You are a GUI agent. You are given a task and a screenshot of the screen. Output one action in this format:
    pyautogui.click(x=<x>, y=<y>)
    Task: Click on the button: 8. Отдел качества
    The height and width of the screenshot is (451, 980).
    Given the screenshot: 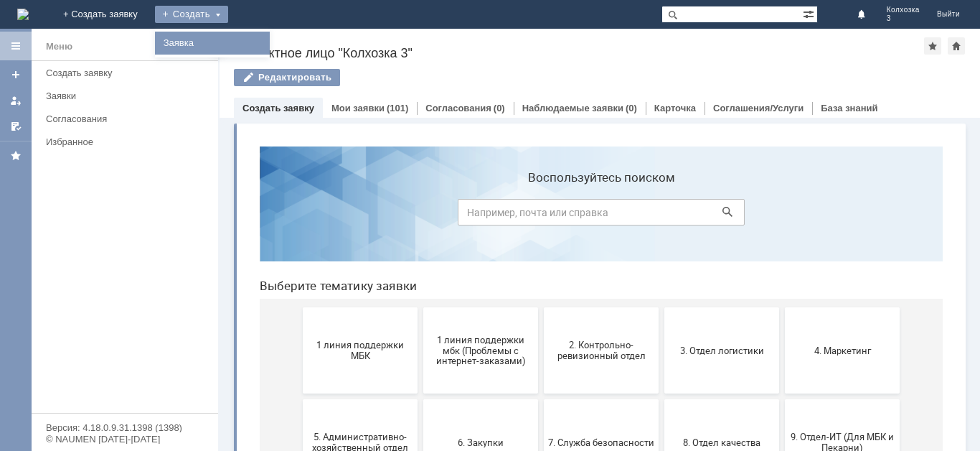 What is the action you would take?
    pyautogui.click(x=473, y=307)
    